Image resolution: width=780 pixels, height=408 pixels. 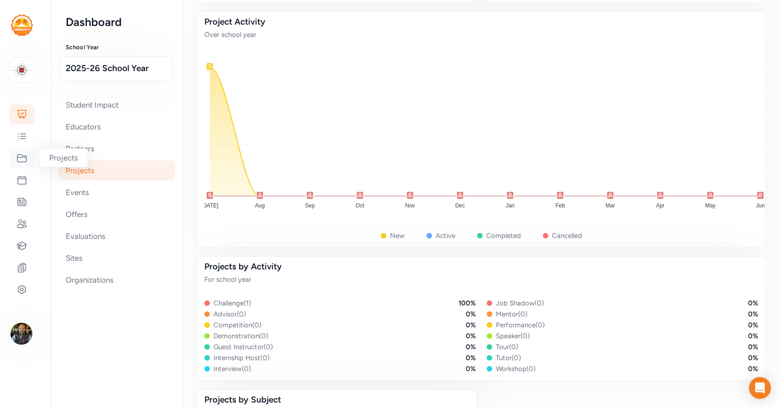 I want to click on h3: School Year, so click(x=117, y=47).